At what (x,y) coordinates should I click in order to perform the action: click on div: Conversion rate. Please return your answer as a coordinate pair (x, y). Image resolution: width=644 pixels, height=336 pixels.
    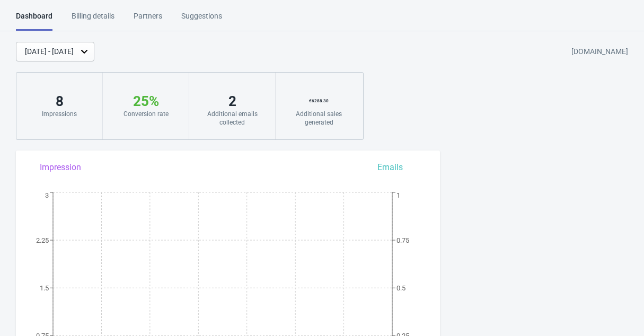
    Looking at the image, I should click on (146, 114).